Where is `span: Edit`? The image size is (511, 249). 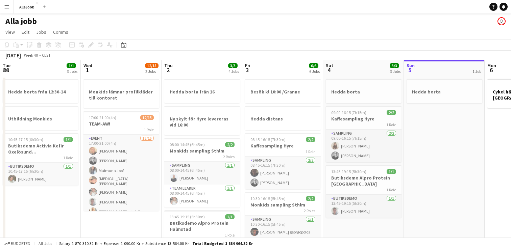 span: Edit is located at coordinates (25, 32).